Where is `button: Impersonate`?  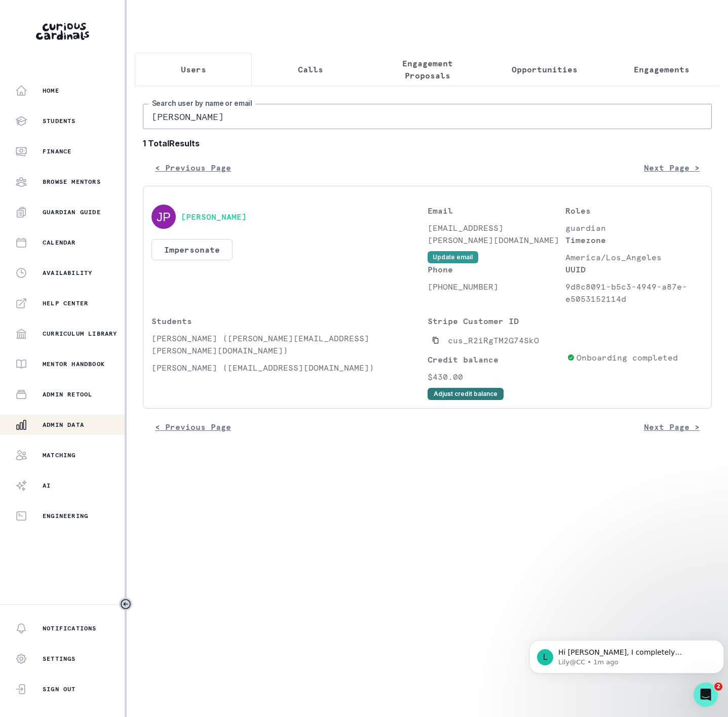
button: Impersonate is located at coordinates (192, 250).